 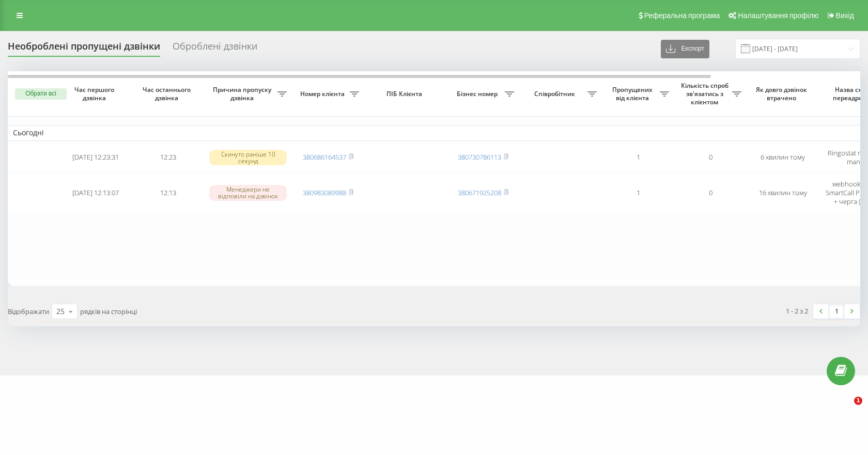 What do you see at coordinates (84, 49) in the screenshot?
I see `div: Необроблені пропущені дзвінки` at bounding box center [84, 49].